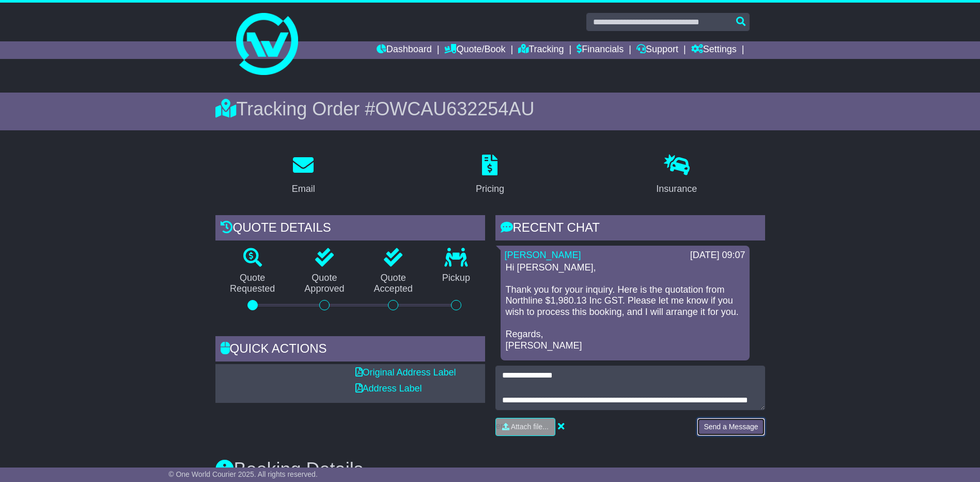 The image size is (980, 482). I want to click on span: OWCAU632254AU, so click(455, 108).